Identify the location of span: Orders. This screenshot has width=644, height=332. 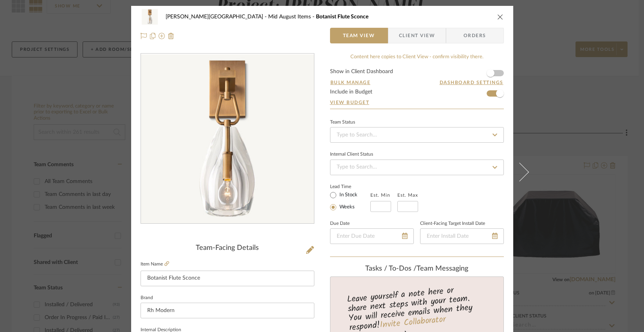
(475, 35).